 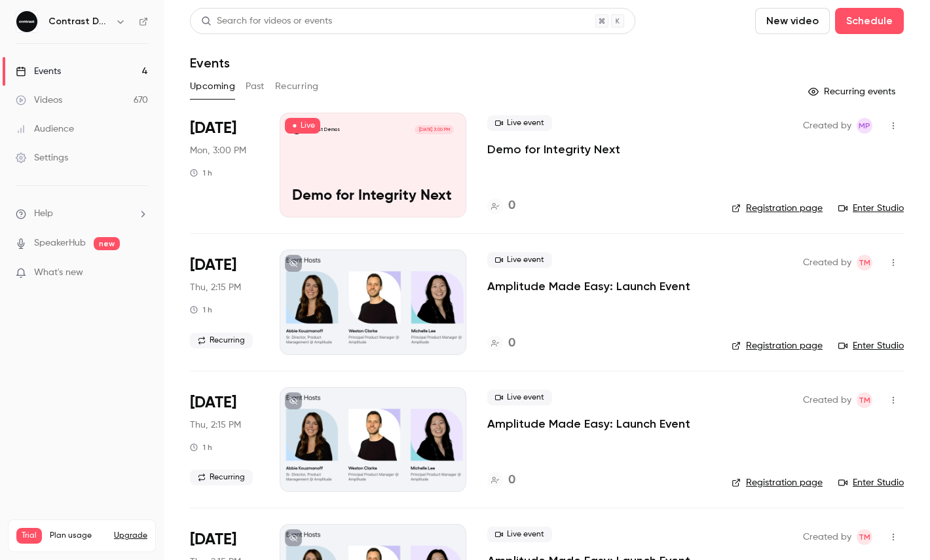 I want to click on h1: Events, so click(x=210, y=63).